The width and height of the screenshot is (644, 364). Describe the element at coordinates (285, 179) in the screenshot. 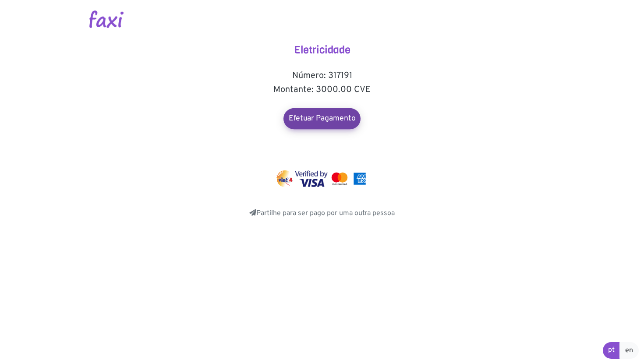

I see `img: vinti4` at that location.